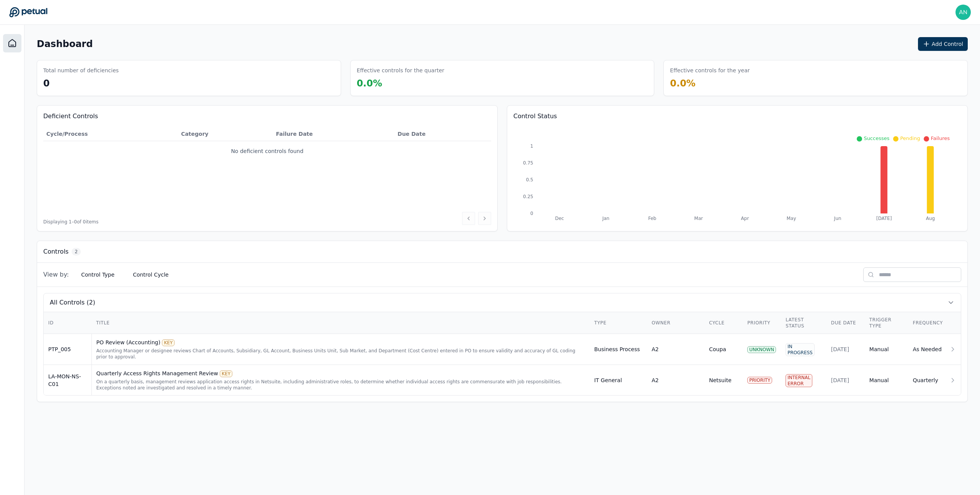 Image resolution: width=980 pixels, height=495 pixels. Describe the element at coordinates (528, 163) in the screenshot. I see `tspan: 0.75` at that location.